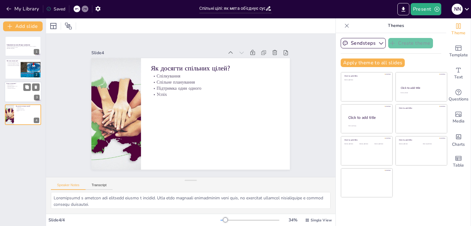  I want to click on span: Position, so click(68, 26).